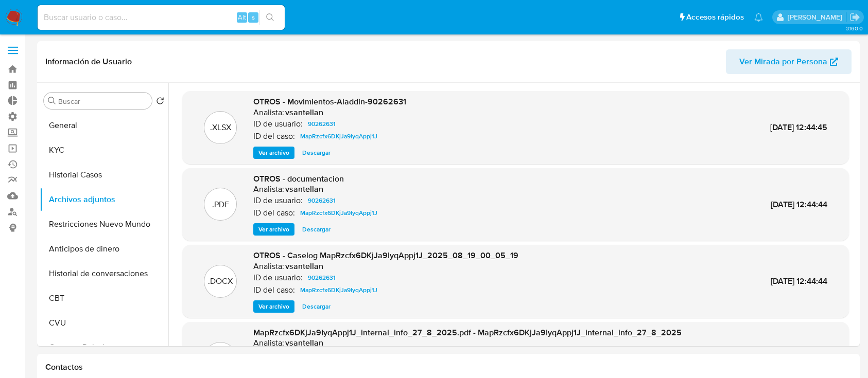  I want to click on span: OTROS - Caselog MapRzcfx6DKjJa9IyqAppj1J_2025_08_19_00_05_19, so click(385, 255).